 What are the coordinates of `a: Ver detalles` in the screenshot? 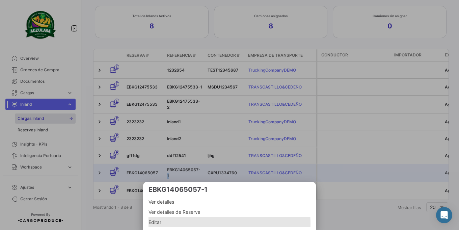 It's located at (230, 202).